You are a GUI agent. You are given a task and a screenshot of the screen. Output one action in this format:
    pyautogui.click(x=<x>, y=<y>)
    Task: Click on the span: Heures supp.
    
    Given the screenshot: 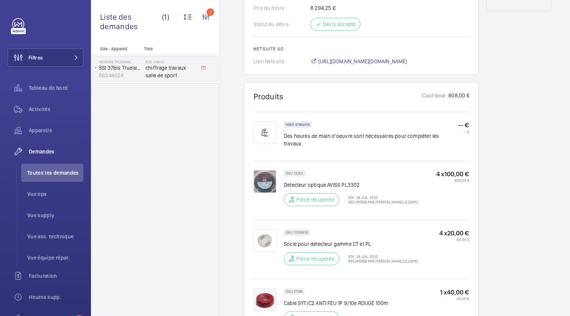 What is the action you would take?
    pyautogui.click(x=56, y=297)
    